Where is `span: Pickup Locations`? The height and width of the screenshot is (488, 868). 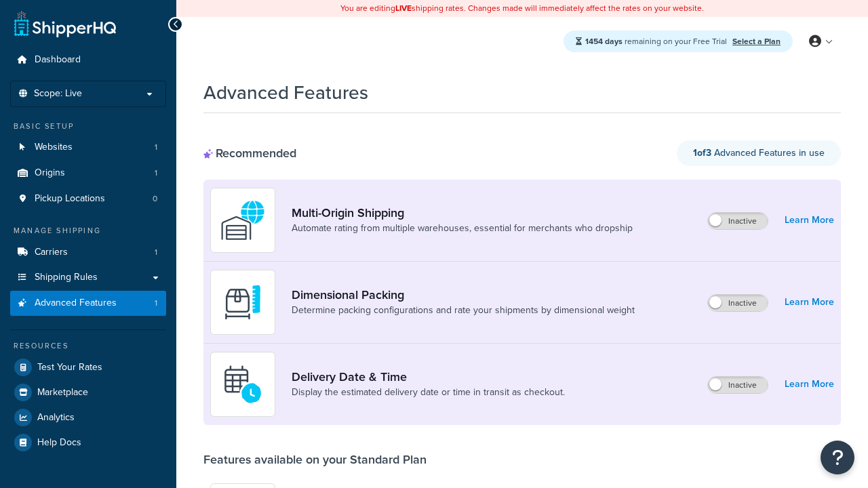
span: Pickup Locations is located at coordinates (70, 199).